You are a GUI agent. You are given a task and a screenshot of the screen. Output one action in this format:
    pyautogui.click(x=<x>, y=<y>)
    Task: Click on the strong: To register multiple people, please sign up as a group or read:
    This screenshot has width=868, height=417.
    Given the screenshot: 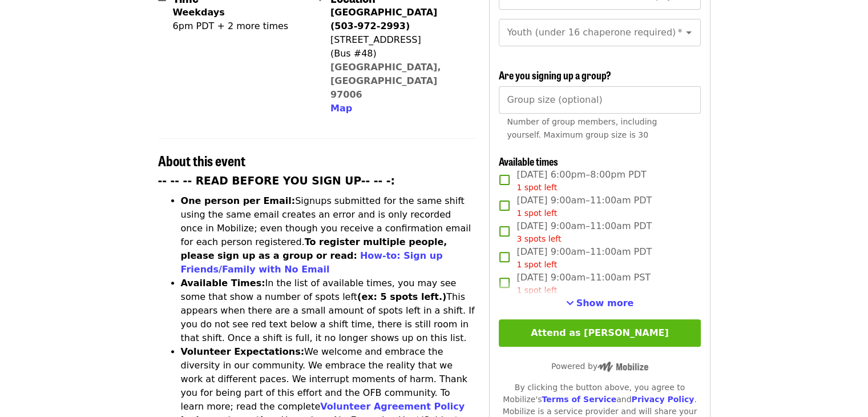 What is the action you would take?
    pyautogui.click(x=314, y=249)
    